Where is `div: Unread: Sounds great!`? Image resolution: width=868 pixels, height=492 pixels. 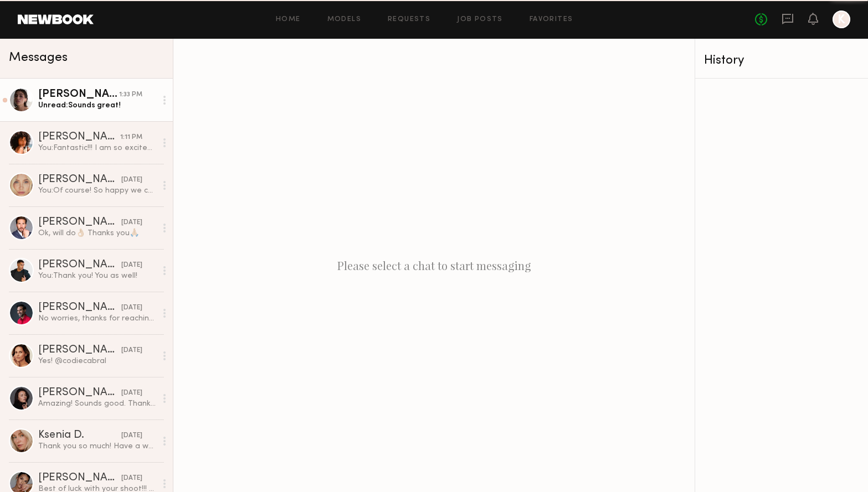
div: Unread: Sounds great! is located at coordinates (97, 105).